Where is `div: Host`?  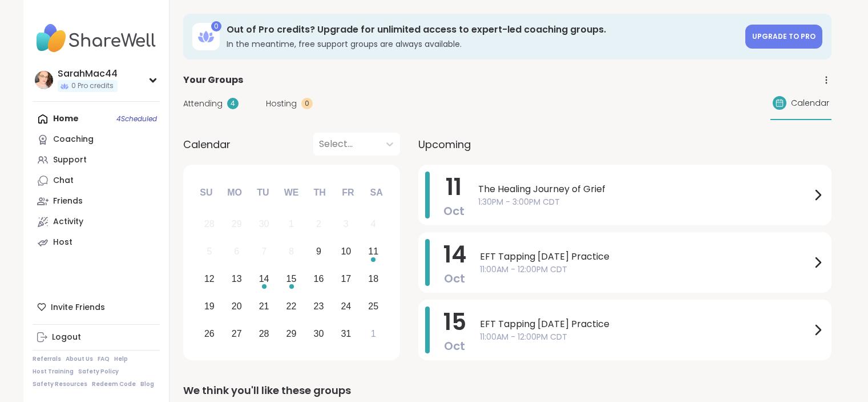 div: Host is located at coordinates (63, 242).